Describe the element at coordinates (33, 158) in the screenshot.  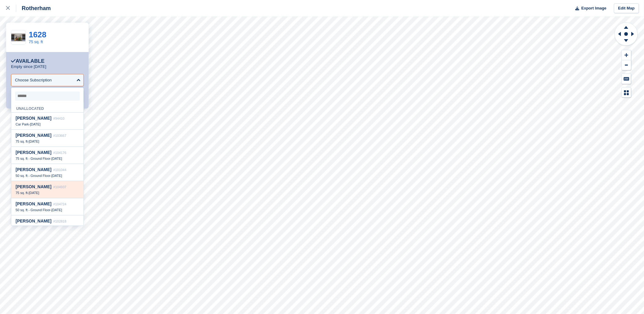
I see `span: 75 sq. ft - Ground Floor` at that location.